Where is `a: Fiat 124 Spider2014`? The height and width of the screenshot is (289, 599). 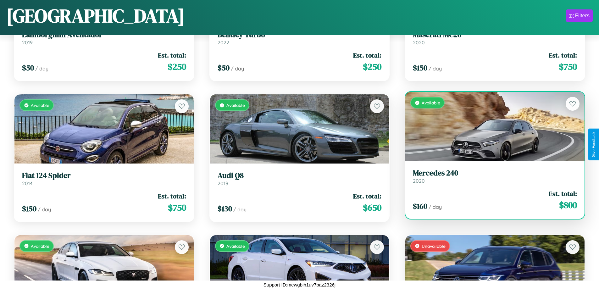
a: Fiat 124 Spider2014 is located at coordinates (104, 178).